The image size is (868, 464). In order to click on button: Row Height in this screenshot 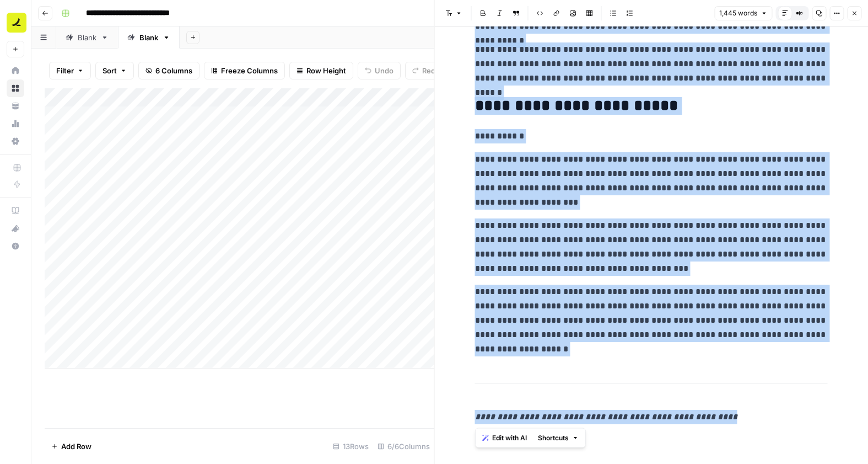, I will do `click(321, 71)`.